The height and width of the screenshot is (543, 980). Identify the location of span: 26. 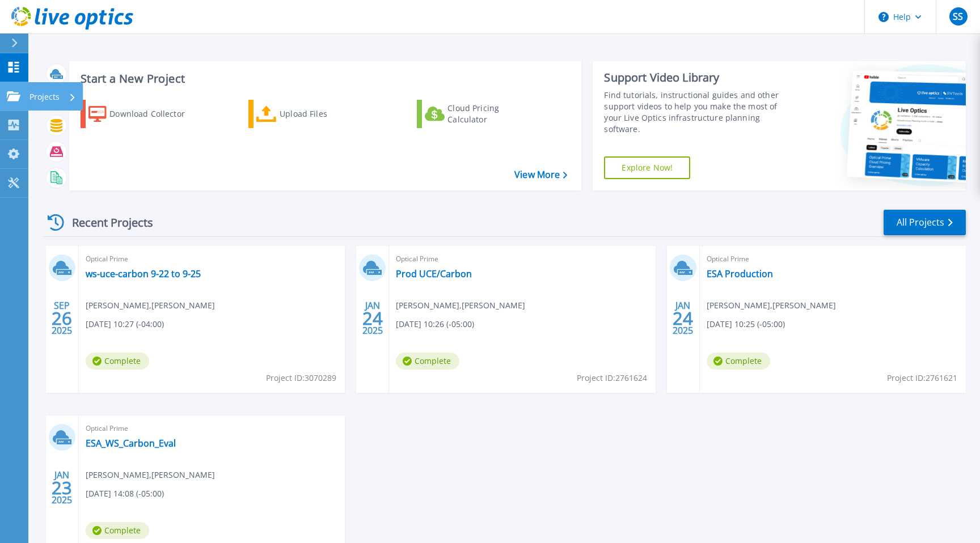
(62, 318).